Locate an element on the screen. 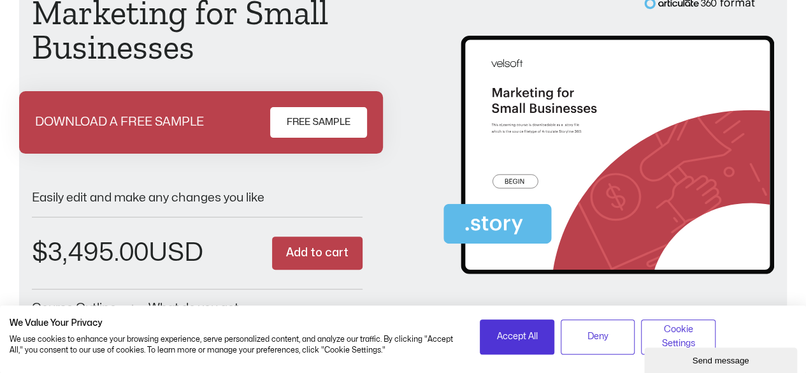 This screenshot has width=806, height=373. div: Send message is located at coordinates (76, 15).